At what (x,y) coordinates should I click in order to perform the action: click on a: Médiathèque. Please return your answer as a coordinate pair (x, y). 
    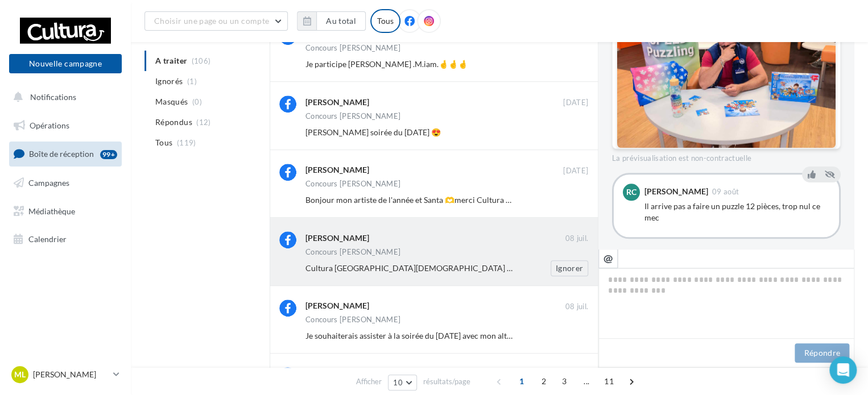
    Looking at the image, I should click on (65, 211).